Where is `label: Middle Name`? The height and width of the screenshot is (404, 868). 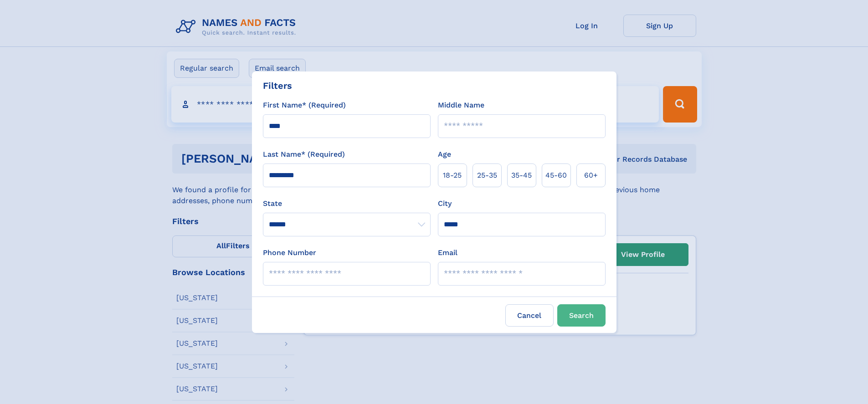
label: Middle Name is located at coordinates (461, 105).